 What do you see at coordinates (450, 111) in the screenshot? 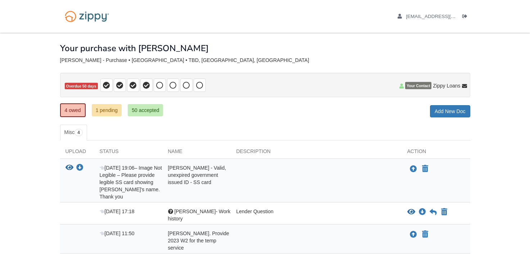
I see `a: Add New Doc` at bounding box center [450, 111].